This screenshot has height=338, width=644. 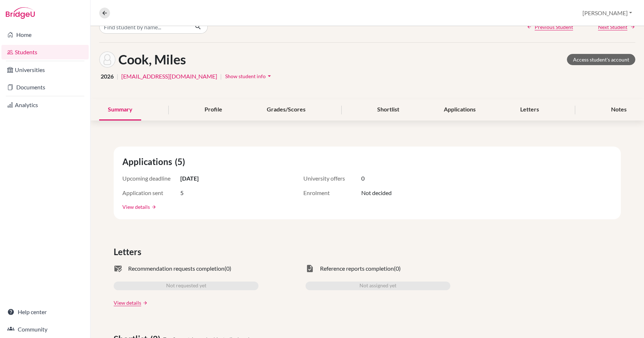 What do you see at coordinates (249, 76) in the screenshot?
I see `button: Show student infoarrow_drop_down` at bounding box center [249, 76].